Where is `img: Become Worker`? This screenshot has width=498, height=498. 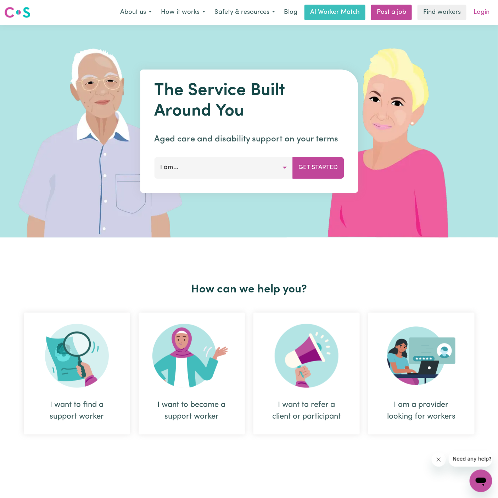
img: Become Worker is located at coordinates (192, 356).